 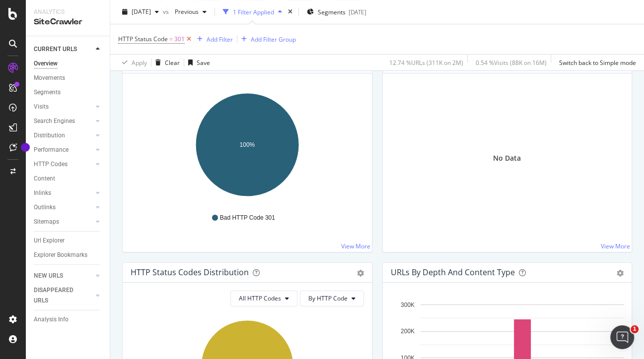 I want to click on div: Clear, so click(x=172, y=62).